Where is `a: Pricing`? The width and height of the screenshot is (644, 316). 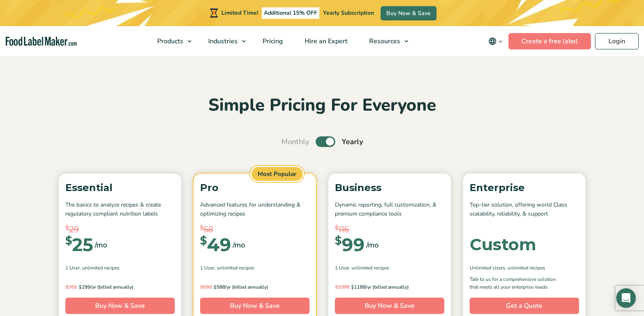 a: Pricing is located at coordinates (272, 42).